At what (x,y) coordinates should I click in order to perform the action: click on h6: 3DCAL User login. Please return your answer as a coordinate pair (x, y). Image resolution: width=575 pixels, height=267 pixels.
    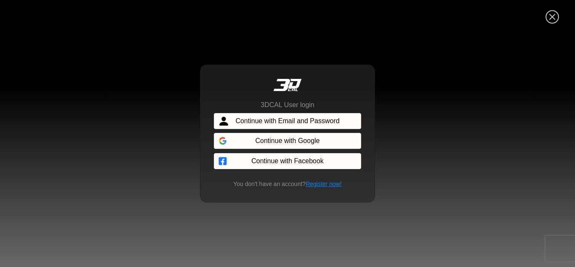
    Looking at the image, I should click on (287, 104).